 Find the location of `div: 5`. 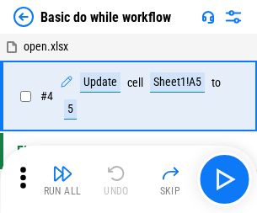

div: 5 is located at coordinates (70, 110).